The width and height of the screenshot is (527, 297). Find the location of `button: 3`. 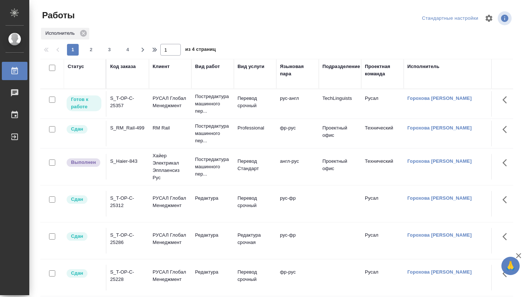

button: 3 is located at coordinates (109, 50).